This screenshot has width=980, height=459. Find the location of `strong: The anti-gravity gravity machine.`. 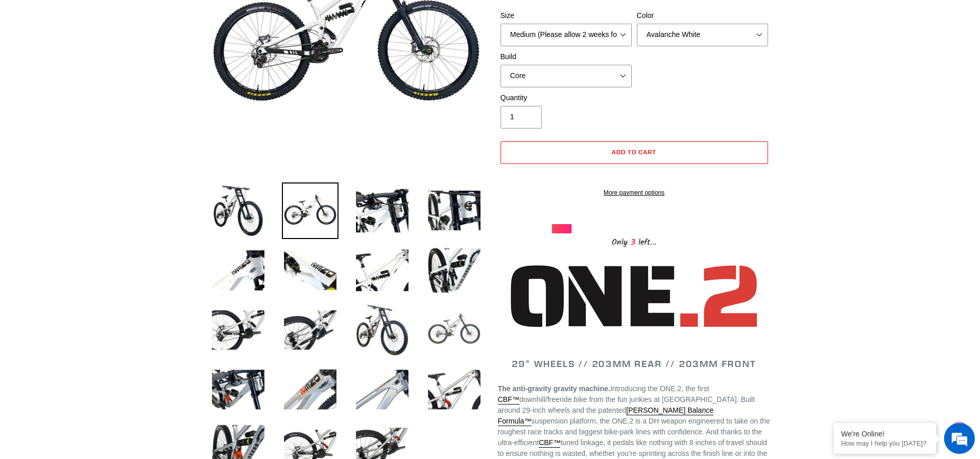

strong: The anti-gravity gravity machine. is located at coordinates (554, 388).